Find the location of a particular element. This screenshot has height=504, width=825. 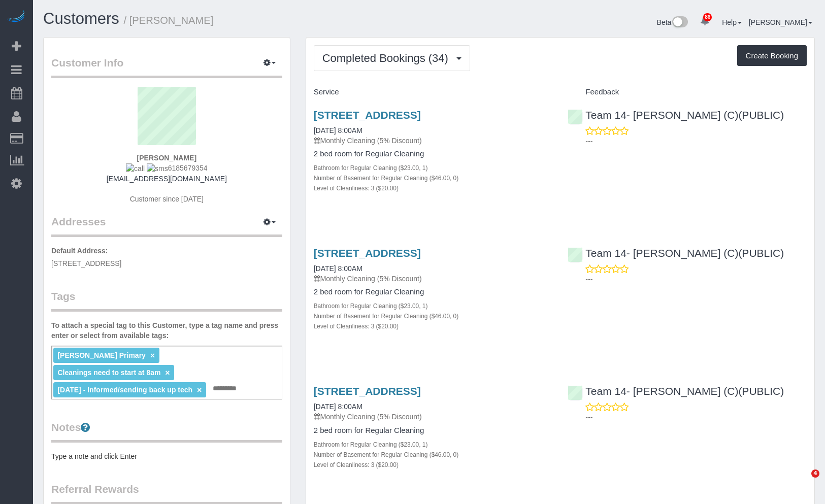

a: Help is located at coordinates (731, 22).